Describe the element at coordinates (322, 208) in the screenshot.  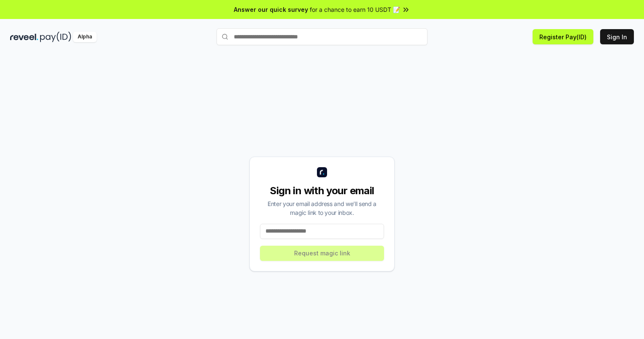
I see `div: Enter your email address and we’ll send a magic link to your inbox.` at that location.